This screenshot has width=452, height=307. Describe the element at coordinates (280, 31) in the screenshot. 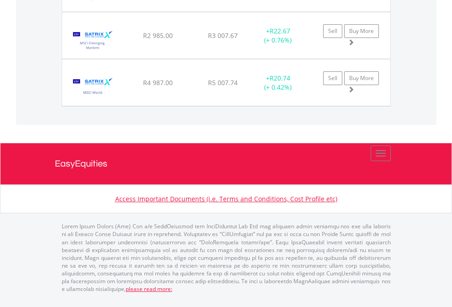

I see `span: R22.67` at that location.